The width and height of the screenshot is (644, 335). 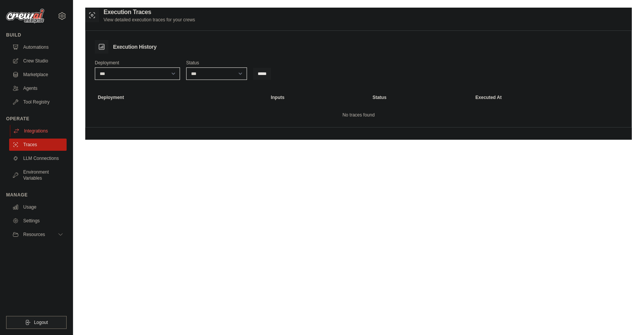 What do you see at coordinates (138, 63) in the screenshot?
I see `label: Deployment` at bounding box center [138, 63].